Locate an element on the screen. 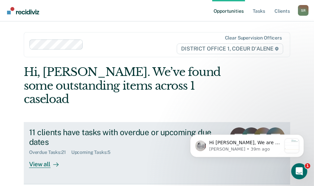 The height and width of the screenshot is (186, 314). div: Overdue Tasks : 21 is located at coordinates (50, 152).